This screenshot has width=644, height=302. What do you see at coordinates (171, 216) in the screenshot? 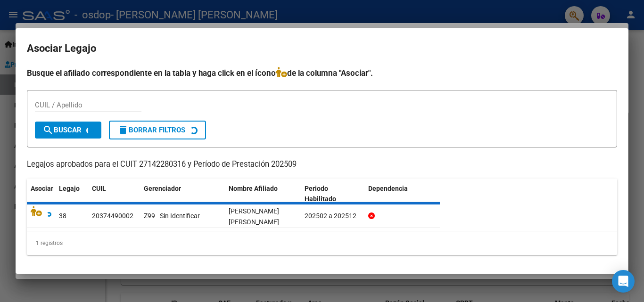
I see `span: Z99 - Sin Identificar` at bounding box center [171, 216].